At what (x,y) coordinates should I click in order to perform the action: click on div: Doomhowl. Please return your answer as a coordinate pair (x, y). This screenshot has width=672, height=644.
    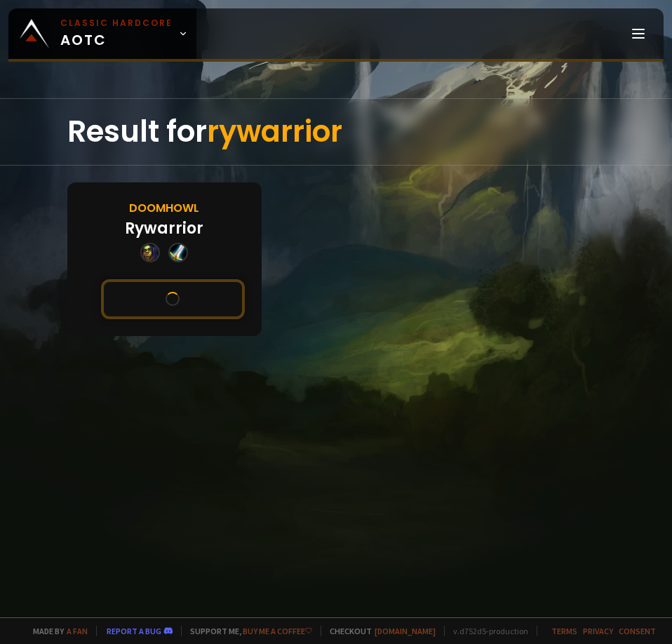
    Looking at the image, I should click on (164, 208).